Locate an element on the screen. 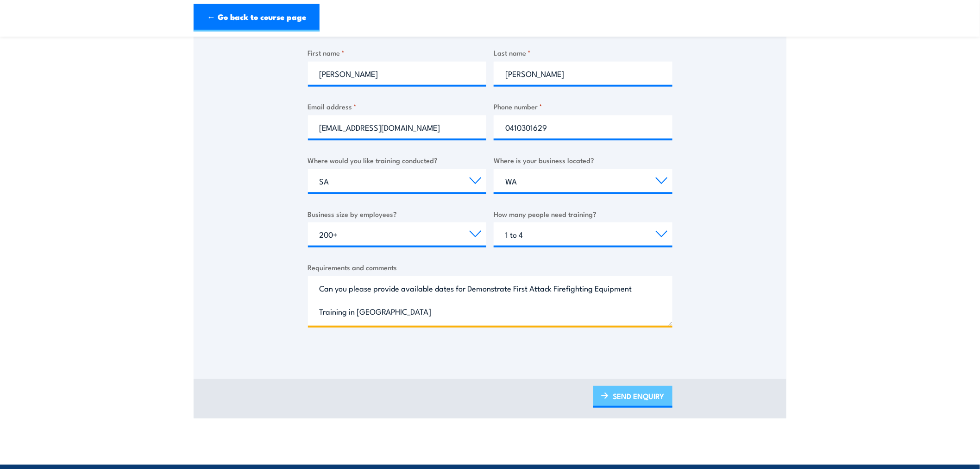 The width and height of the screenshot is (980, 469). a: ← Go back to course page is located at coordinates (257, 18).